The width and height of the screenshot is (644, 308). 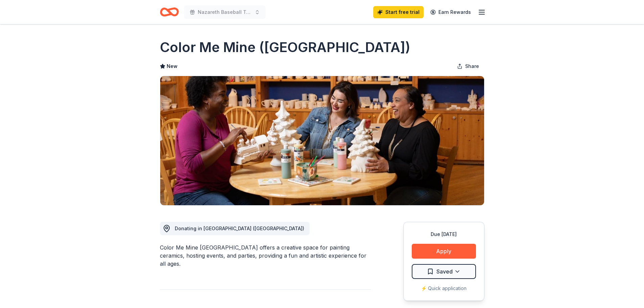 I want to click on span: Nazareth Baseball Tricky Tray and Bingo, so click(x=225, y=12).